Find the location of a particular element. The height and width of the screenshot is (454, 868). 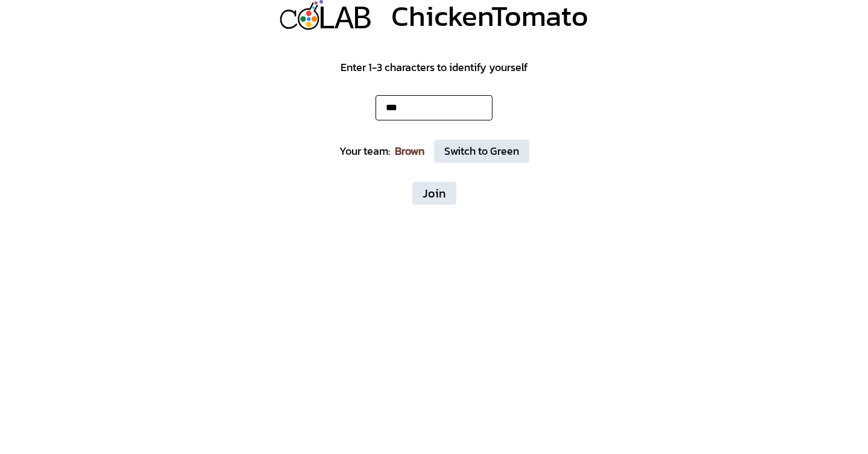

button: Switch to Green is located at coordinates (482, 151).